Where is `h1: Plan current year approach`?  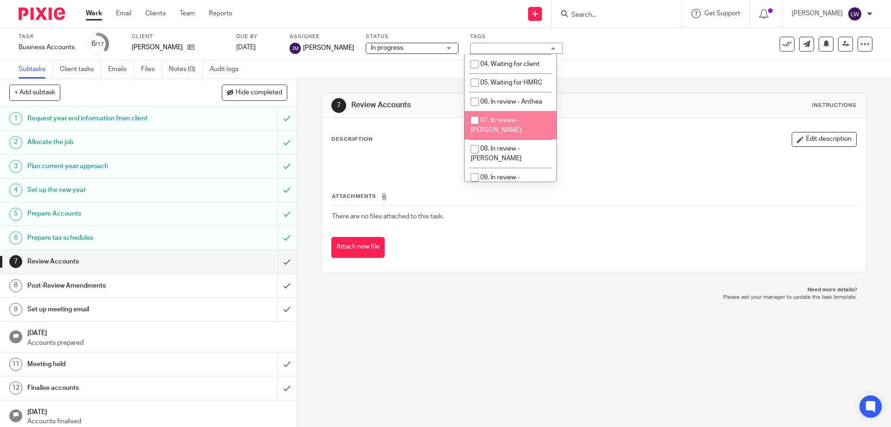 h1: Plan current year approach is located at coordinates (108, 166).